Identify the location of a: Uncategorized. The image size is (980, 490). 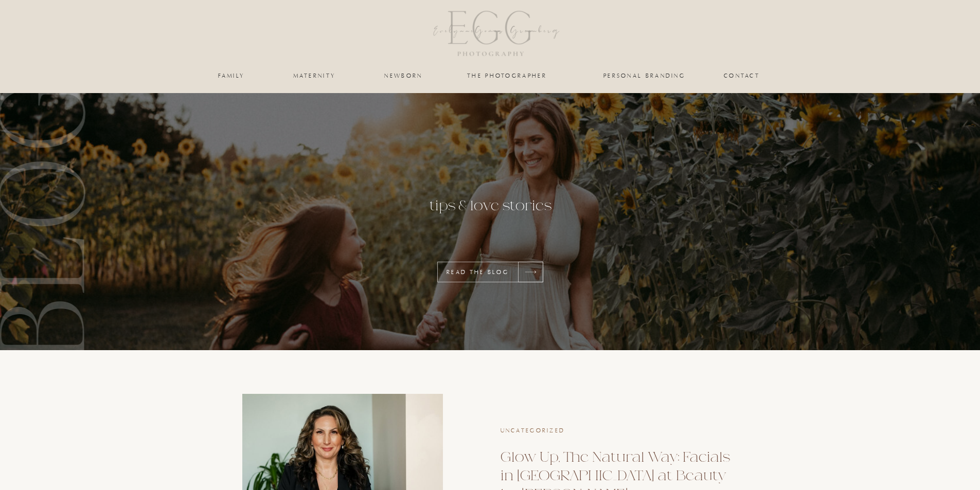
(533, 431).